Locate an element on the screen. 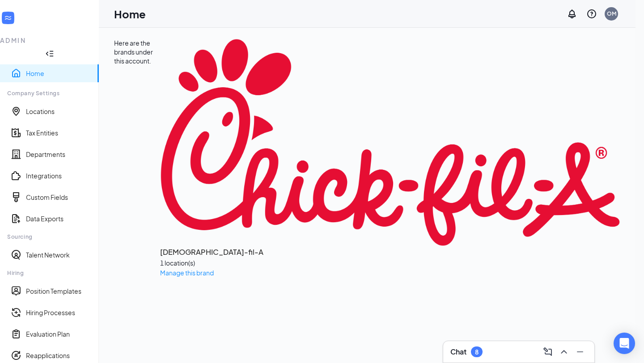 The image size is (644, 363). a: Tax Entities is located at coordinates (59, 133).